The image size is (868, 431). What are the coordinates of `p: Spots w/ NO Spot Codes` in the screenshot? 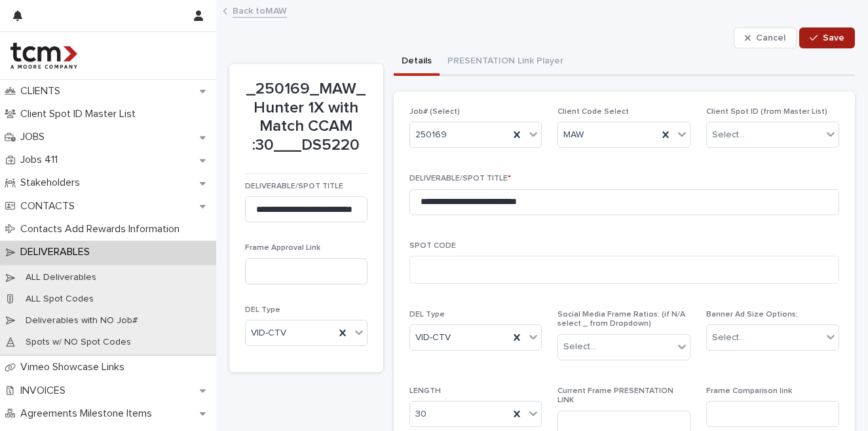 It's located at (78, 342).